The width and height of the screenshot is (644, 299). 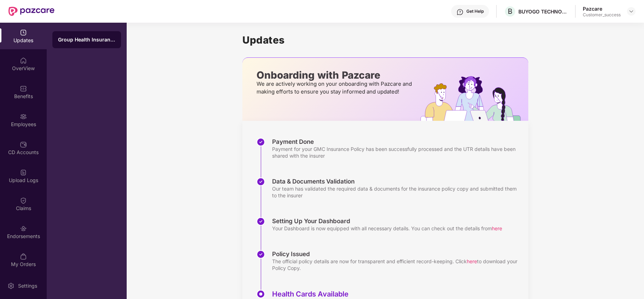 What do you see at coordinates (631, 11) in the screenshot?
I see `img: svg+xml;base64,PHN2ZyBpZD0iRHJvcGRvd24tMzJ4MzIiIHhtbG5zPSJodHRwOi8vd3d3LnczLm9yZy8yMDAwL3N2ZyIgd2...` at bounding box center [631, 11].